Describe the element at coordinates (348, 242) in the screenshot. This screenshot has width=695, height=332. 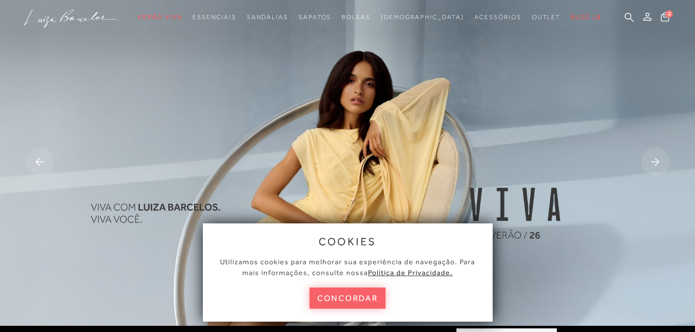
I see `span: cookies` at that location.